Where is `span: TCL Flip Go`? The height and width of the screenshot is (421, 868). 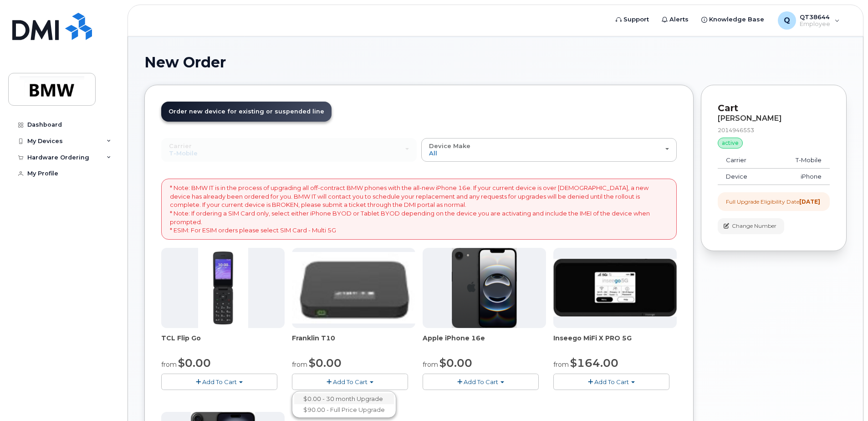 span: TCL Flip Go is located at coordinates (223, 342).